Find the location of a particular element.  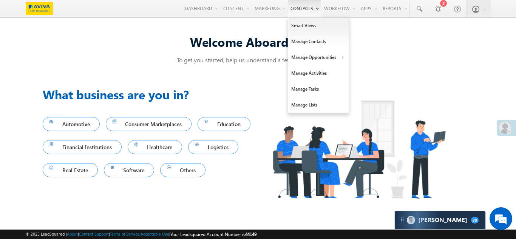

a: Manage Lists is located at coordinates (318, 105).